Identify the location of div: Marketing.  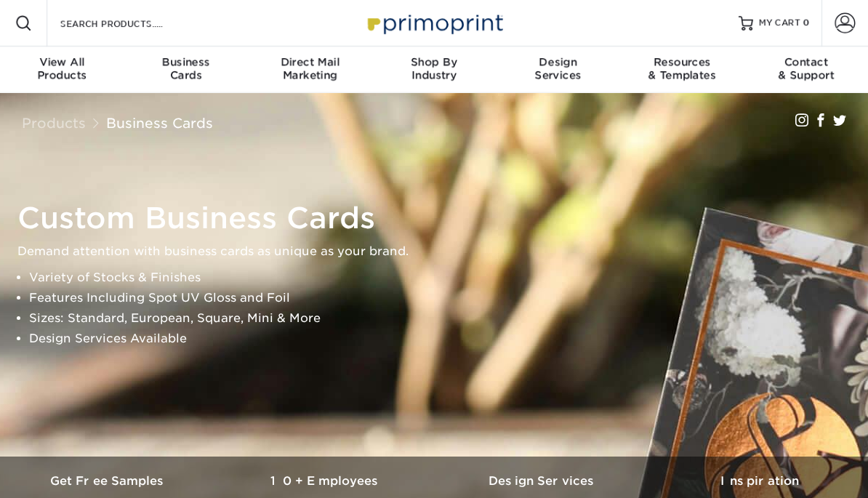
(310, 68).